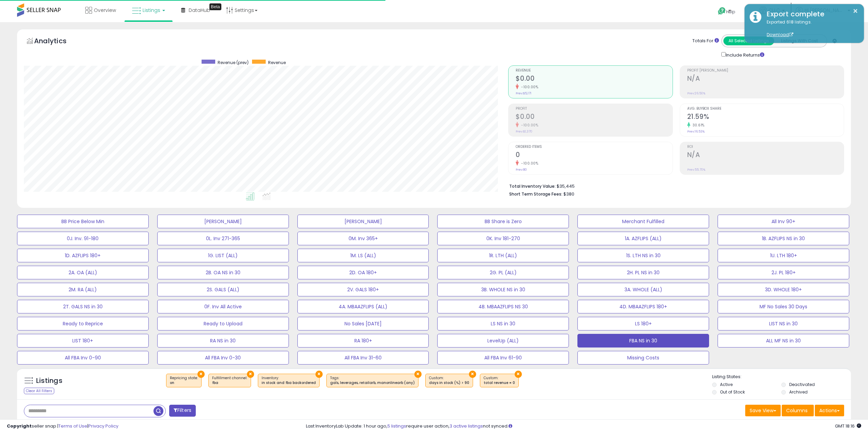 This screenshot has height=433, width=868. I want to click on span: Avg. Buybox Share, so click(765, 109).